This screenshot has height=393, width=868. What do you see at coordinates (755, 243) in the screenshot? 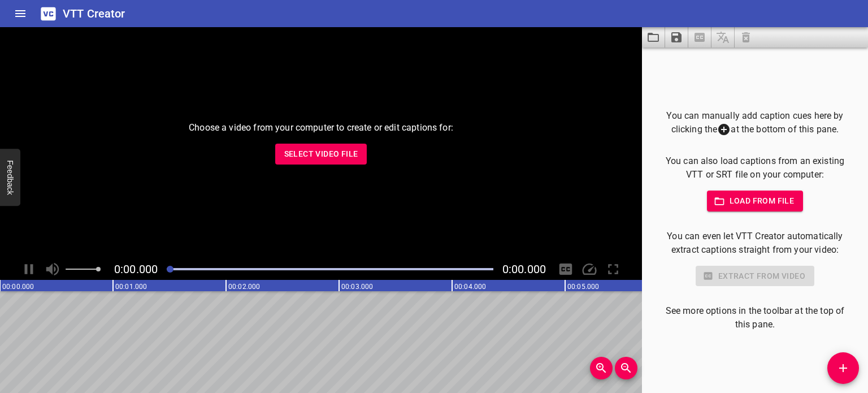
I see `p: You can even let VTT Creator automatically extract captions straight from your video:` at bounding box center [755, 243].